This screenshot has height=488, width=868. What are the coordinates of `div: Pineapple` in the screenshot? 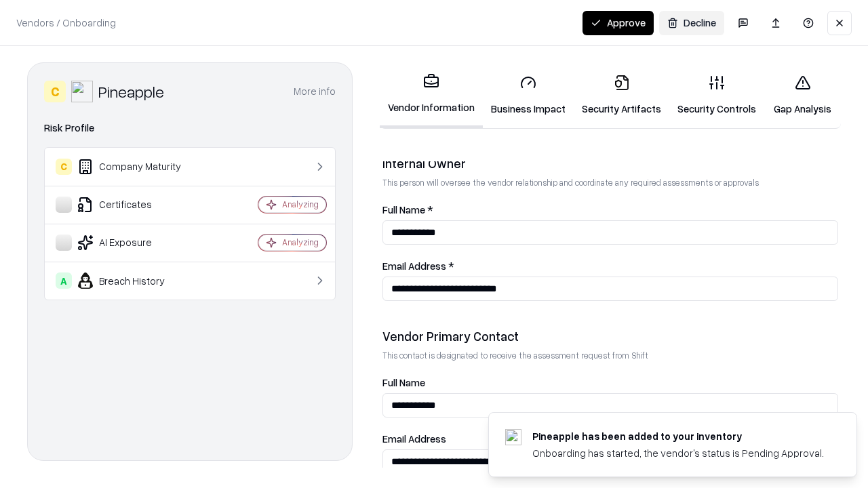 It's located at (131, 92).